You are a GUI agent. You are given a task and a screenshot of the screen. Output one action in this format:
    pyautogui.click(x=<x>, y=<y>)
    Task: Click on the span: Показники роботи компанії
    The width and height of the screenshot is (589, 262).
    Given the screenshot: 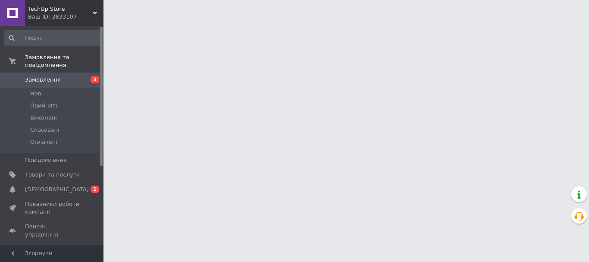 What is the action you would take?
    pyautogui.click(x=52, y=208)
    